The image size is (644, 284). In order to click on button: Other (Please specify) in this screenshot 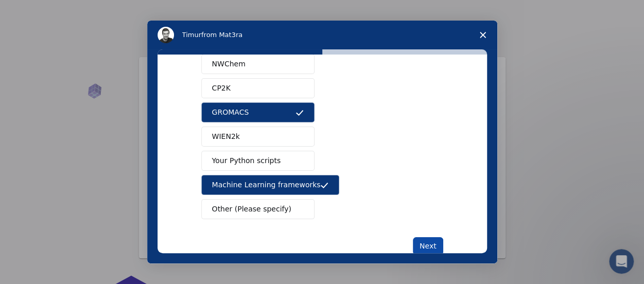, I will do `click(258, 209)`.